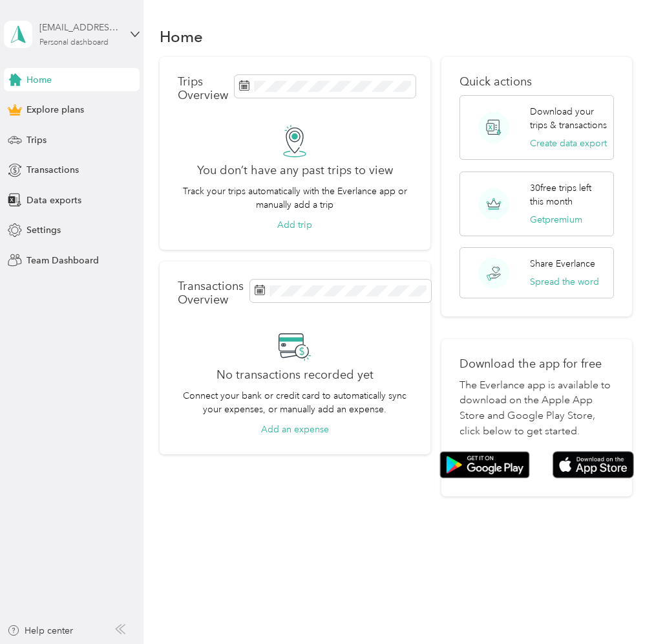 Image resolution: width=654 pixels, height=644 pixels. Describe the element at coordinates (537, 409) in the screenshot. I see `p: The Everlance app is available to download on the Apple App Store and Google Play Store, click be...` at that location.